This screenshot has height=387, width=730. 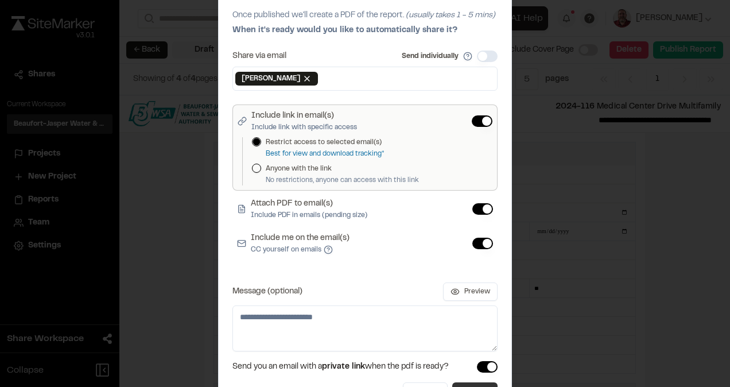 What do you see at coordinates (300, 243) in the screenshot?
I see `label: Include me on the email(s)` at bounding box center [300, 243].